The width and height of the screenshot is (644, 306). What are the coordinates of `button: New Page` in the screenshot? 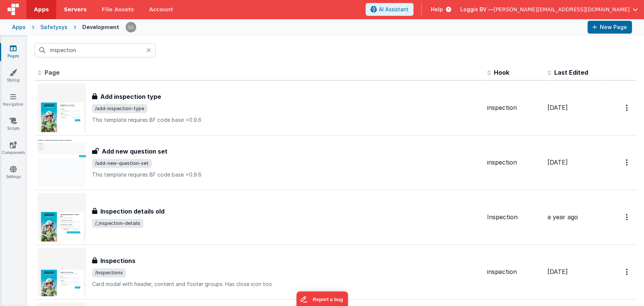 It's located at (610, 27).